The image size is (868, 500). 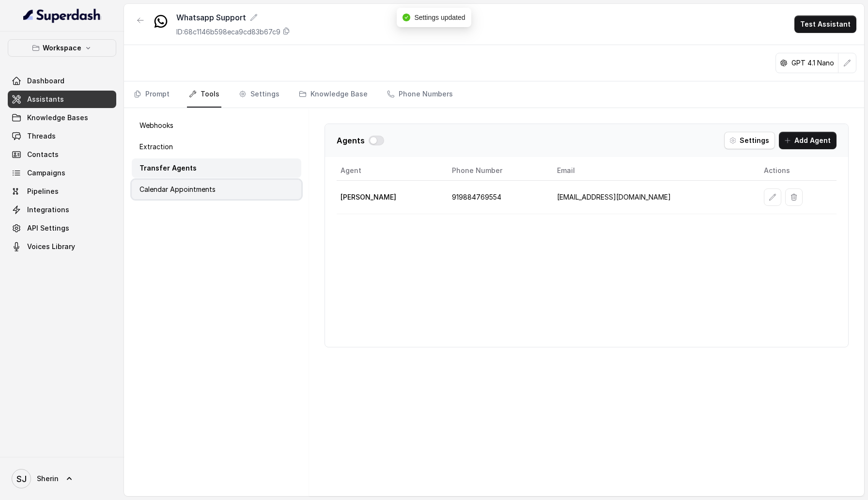 What do you see at coordinates (43, 155) in the screenshot?
I see `span: Contacts` at bounding box center [43, 155].